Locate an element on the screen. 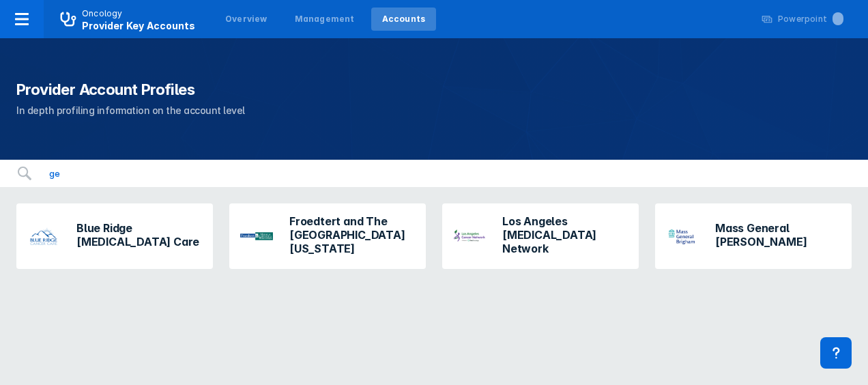 This screenshot has width=868, height=385. div: Powerpoint is located at coordinates (811, 19).